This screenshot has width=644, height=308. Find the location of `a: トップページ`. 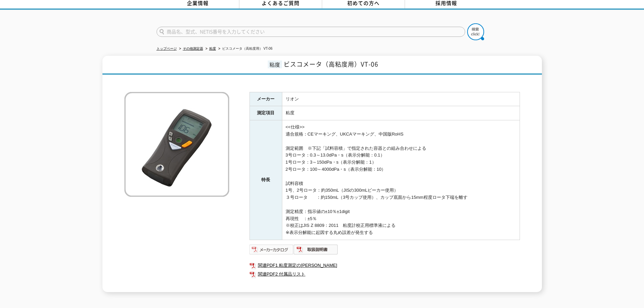

a: トップページ is located at coordinates (166, 48).